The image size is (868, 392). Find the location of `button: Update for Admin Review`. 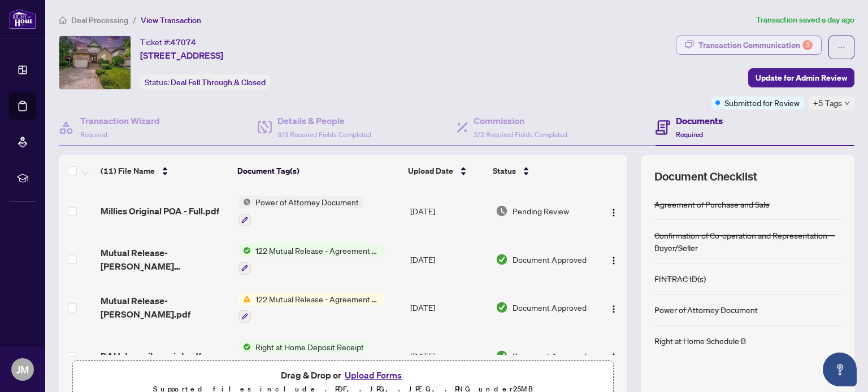

button: Update for Admin Review is located at coordinates (802, 78).